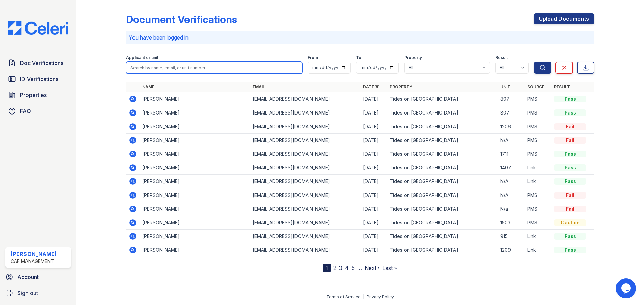 The image size is (644, 305). I want to click on a: Upload Documents, so click(564, 19).